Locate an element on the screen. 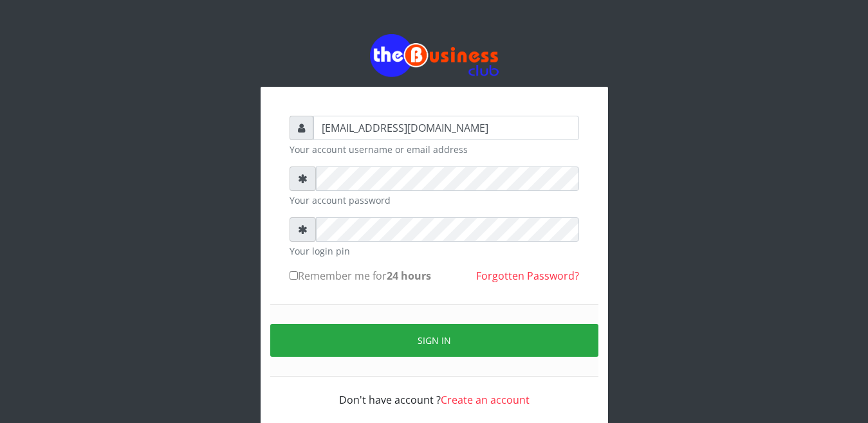  a: Forgotten Password? is located at coordinates (528, 276).